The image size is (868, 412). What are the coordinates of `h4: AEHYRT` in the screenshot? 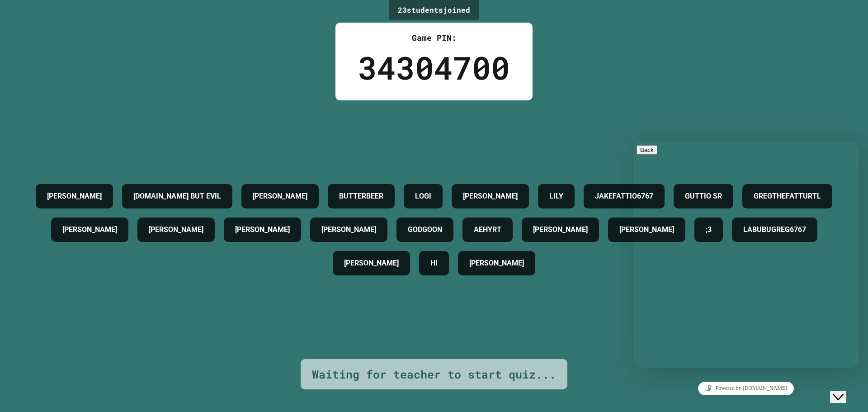 It's located at (488, 230).